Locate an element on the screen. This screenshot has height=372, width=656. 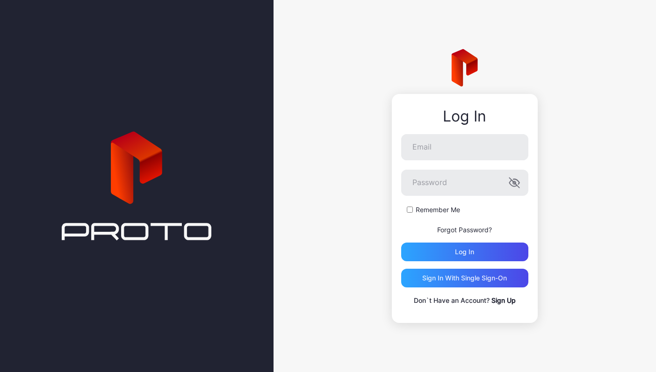
div: Log In is located at coordinates (465, 116).